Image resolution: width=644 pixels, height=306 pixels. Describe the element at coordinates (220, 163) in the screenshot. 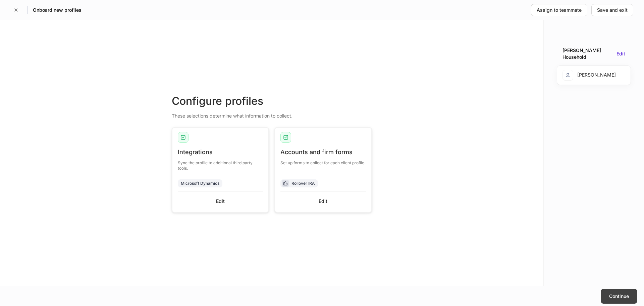

I see `div: Sync the profile to additional third party tools.` at that location.